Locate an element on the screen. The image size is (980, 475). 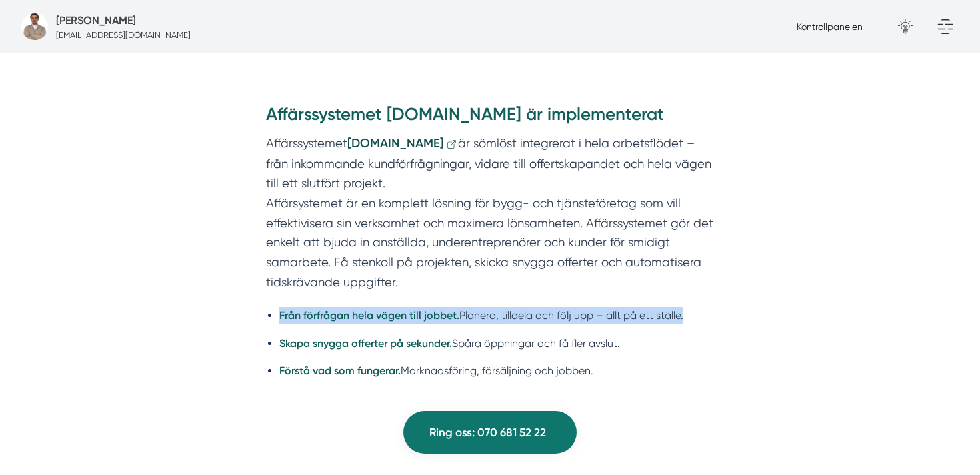
span: Ring oss: 070 681 52 22 is located at coordinates (487, 433).